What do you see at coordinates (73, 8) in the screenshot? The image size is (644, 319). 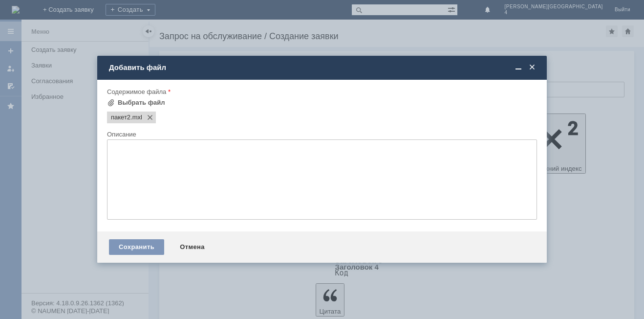 I see `div: Прошу отложить отложенный чек` at bounding box center [73, 8].